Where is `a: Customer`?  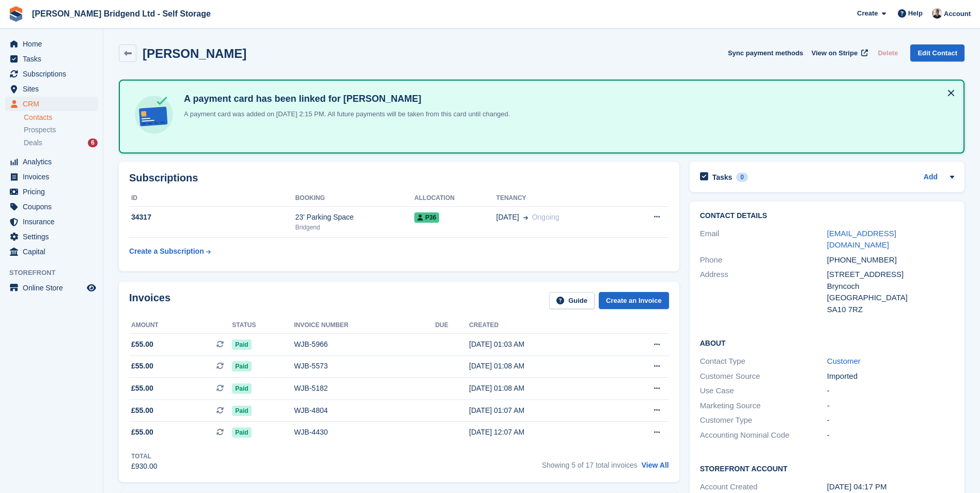
a: Customer is located at coordinates (844, 360).